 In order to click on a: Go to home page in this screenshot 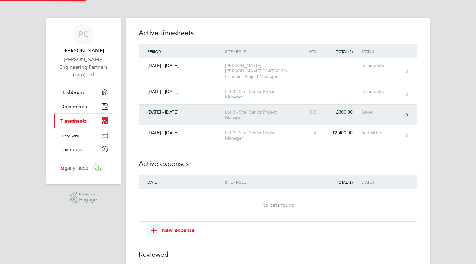, I will do `click(83, 168)`.